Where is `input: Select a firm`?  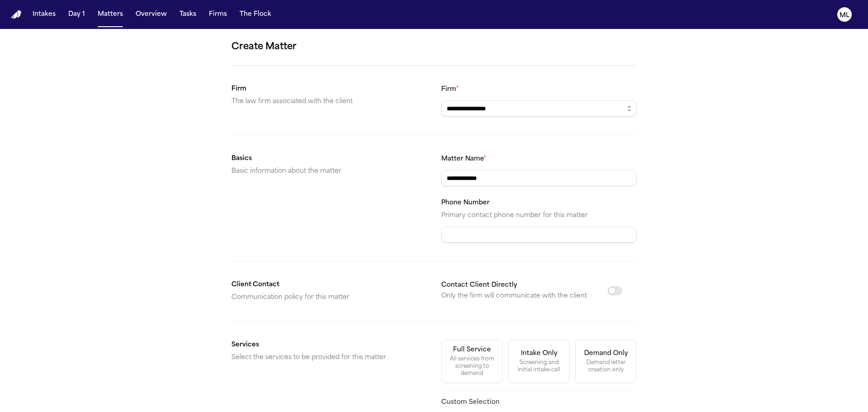 input: Select a firm is located at coordinates (539, 109).